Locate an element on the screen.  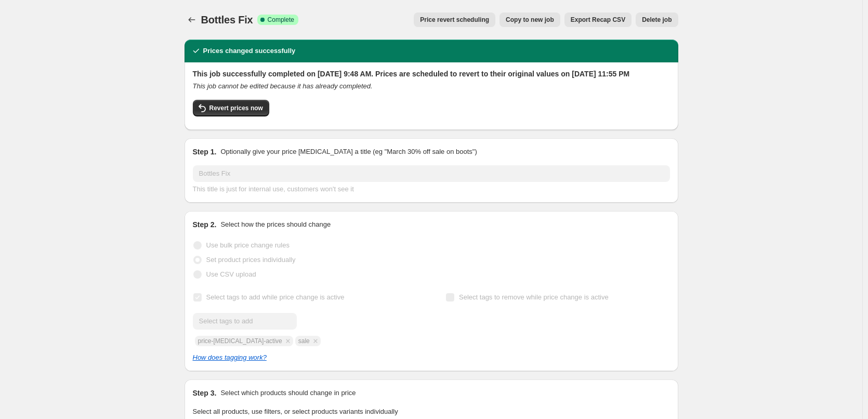
span: Select tags to add while price change is active is located at coordinates (276, 297).